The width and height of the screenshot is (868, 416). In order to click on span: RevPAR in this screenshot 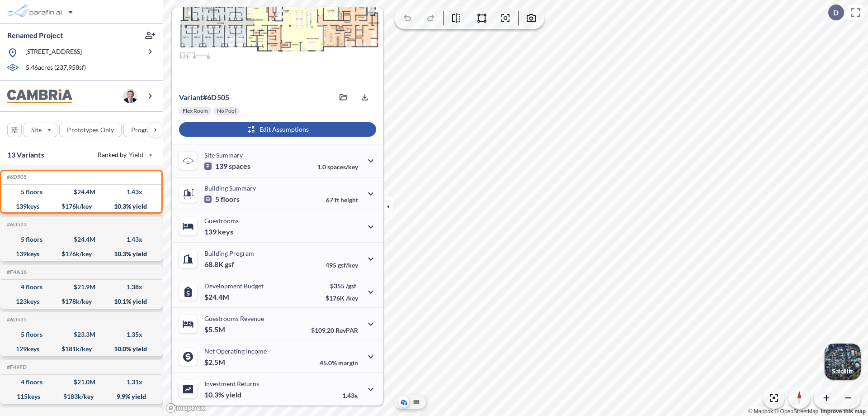, I will do `click(347, 330)`.